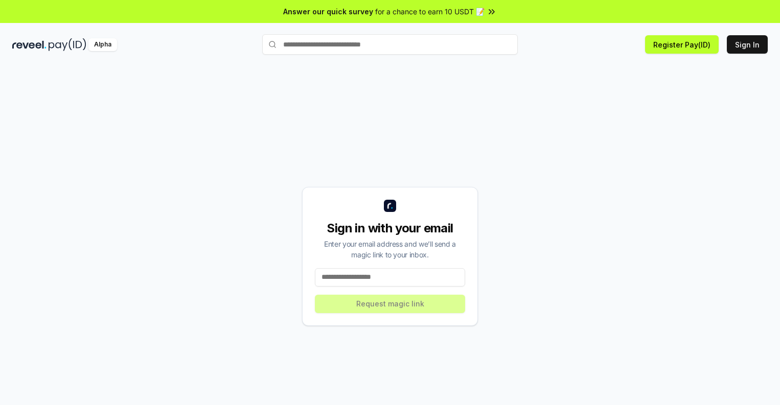 The height and width of the screenshot is (405, 780). Describe the element at coordinates (103, 44) in the screenshot. I see `div: Alpha` at that location.